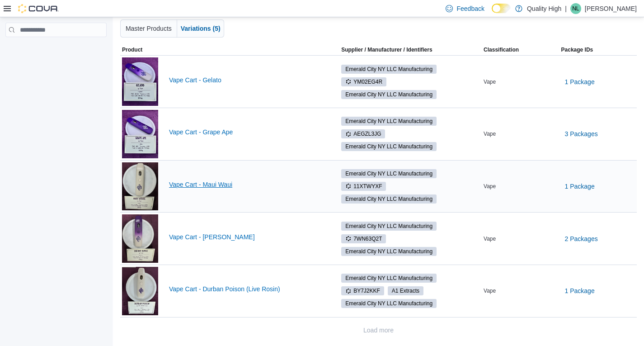 Image resolution: width=644 pixels, height=346 pixels. What do you see at coordinates (470, 8) in the screenshot?
I see `span: Feedback` at bounding box center [470, 8].